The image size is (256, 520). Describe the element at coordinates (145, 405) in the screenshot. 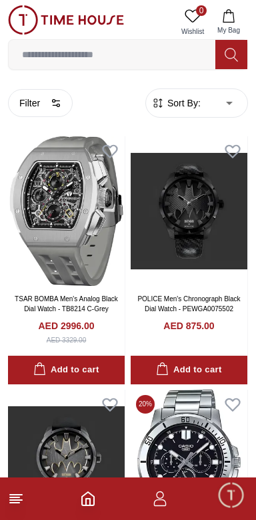

I see `span: 20 %` at that location.